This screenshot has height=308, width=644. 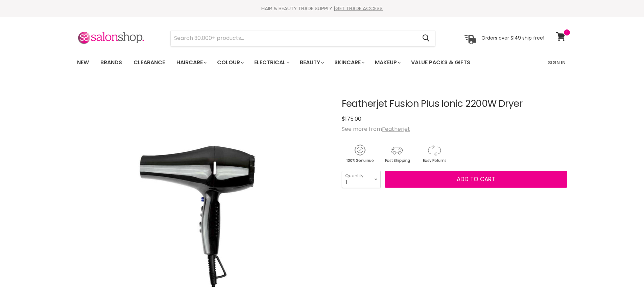 What do you see at coordinates (191, 63) in the screenshot?
I see `a: Haircare` at bounding box center [191, 63].